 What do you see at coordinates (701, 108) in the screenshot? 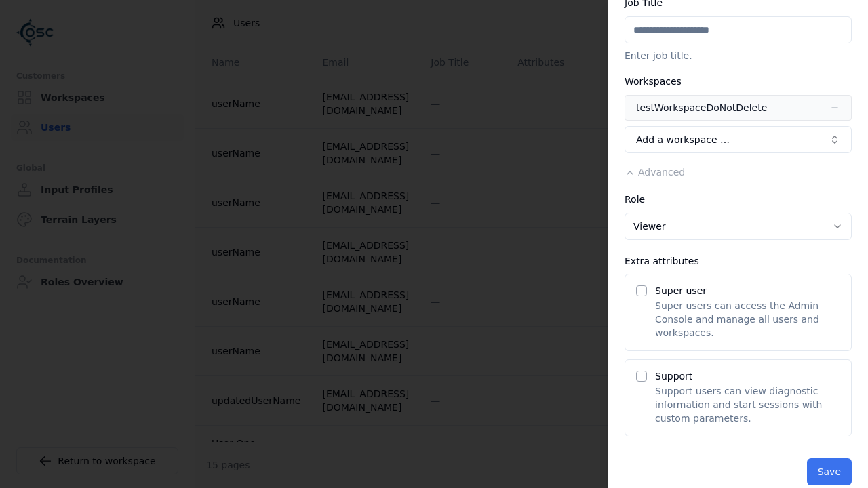
I see `div: testWorkspaceDoNotDelete` at bounding box center [701, 108].